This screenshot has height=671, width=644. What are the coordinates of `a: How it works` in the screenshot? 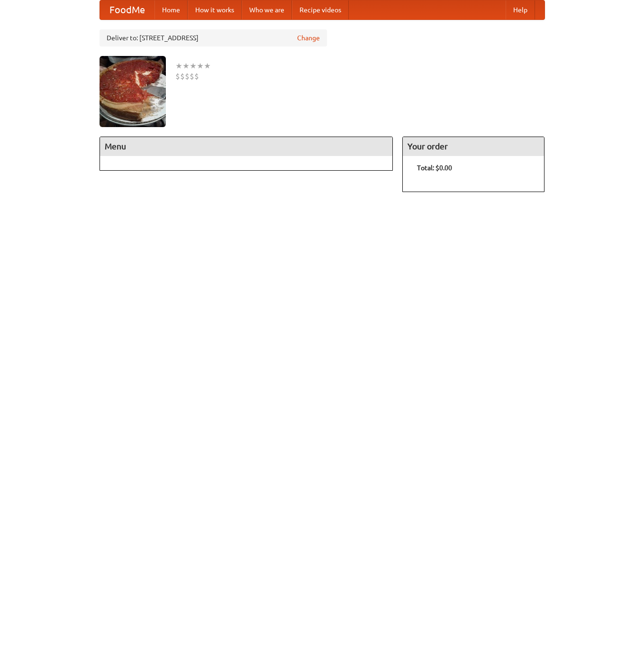 It's located at (215, 10).